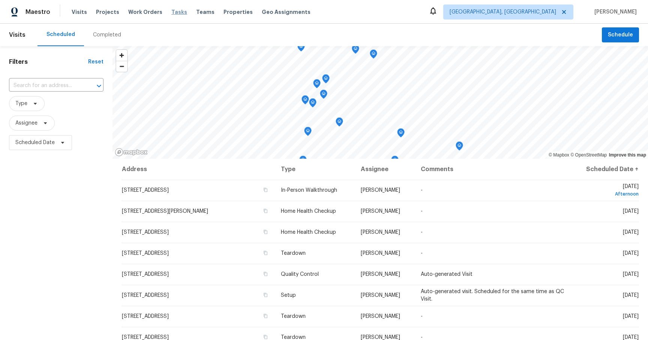 The height and width of the screenshot is (340, 648). I want to click on div: Completed, so click(107, 35).